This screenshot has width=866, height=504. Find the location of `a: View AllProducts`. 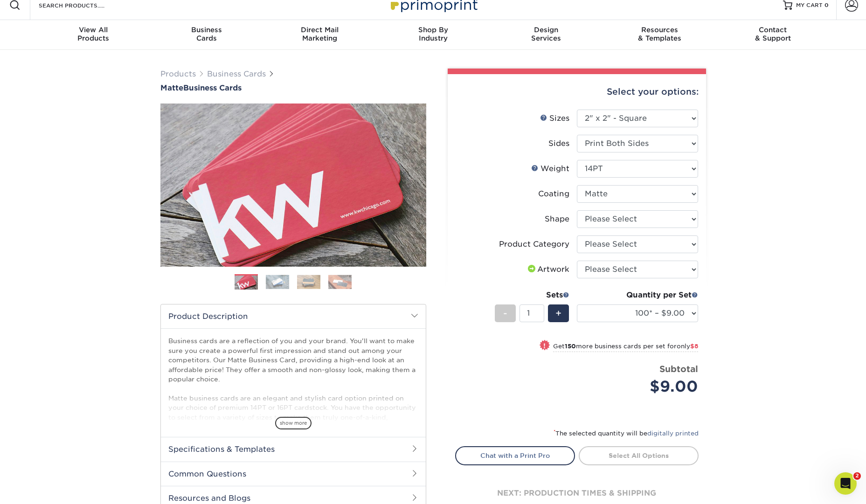

a: View AllProducts is located at coordinates (93, 35).